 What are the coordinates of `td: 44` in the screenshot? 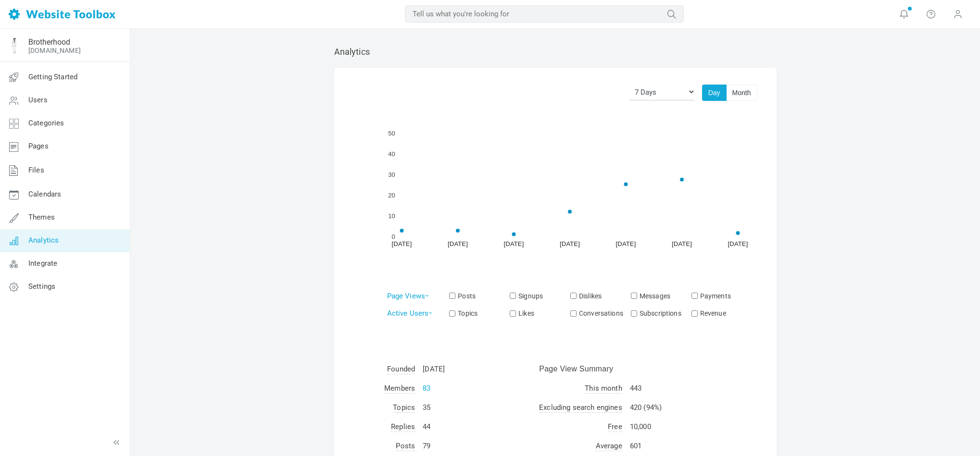 It's located at (434, 427).